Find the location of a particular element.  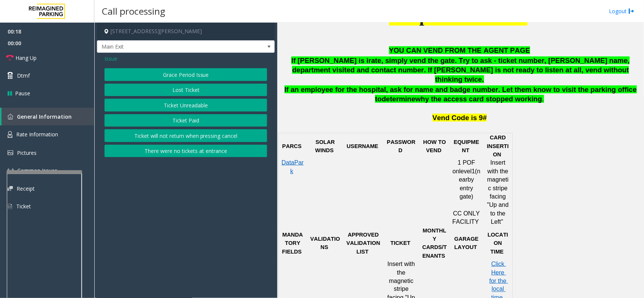

span: CC ONLY FACILITY is located at coordinates (467, 217).